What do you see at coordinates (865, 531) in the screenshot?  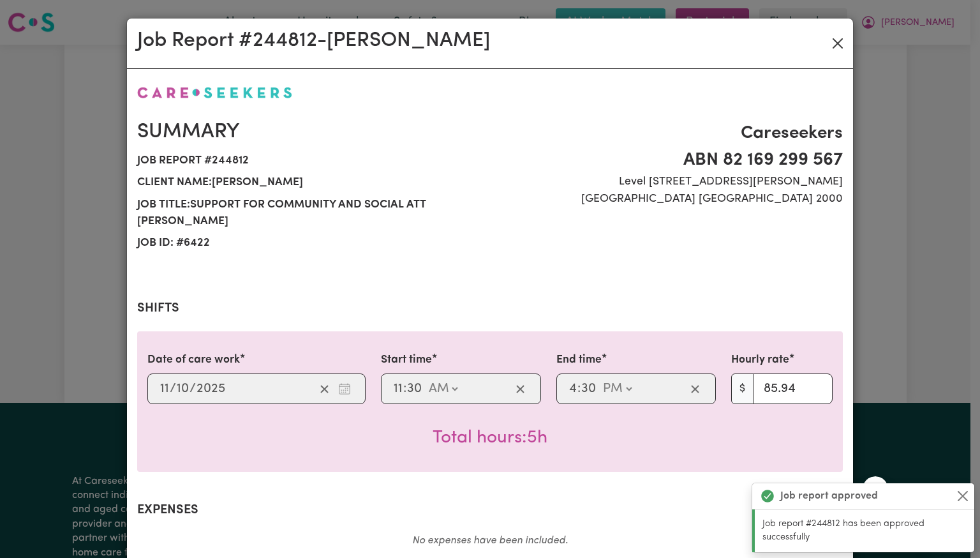 I see `p: Job report #244812 has been approved successfully` at bounding box center [865, 531].